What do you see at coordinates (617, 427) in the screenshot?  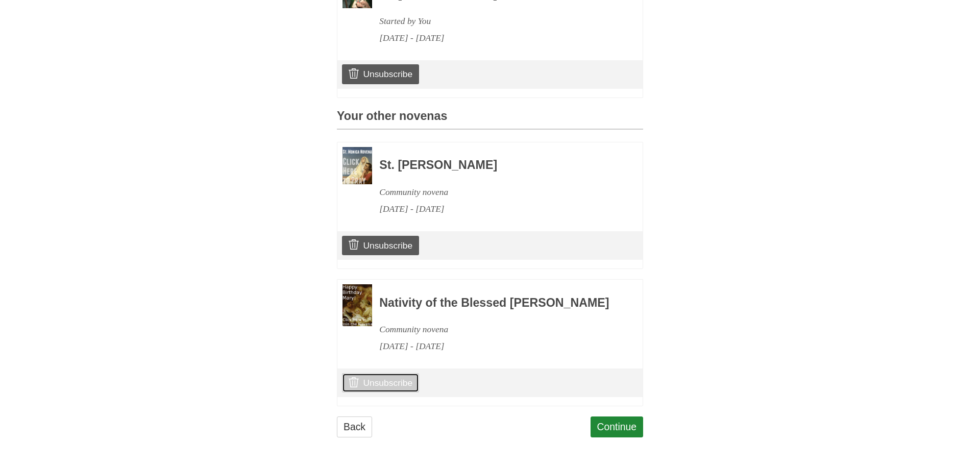 I see `a: Continue` at bounding box center [617, 427].